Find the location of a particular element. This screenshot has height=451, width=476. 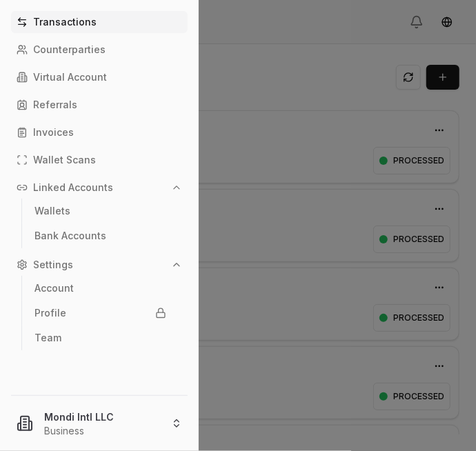

p: Wallet Scans is located at coordinates (64, 160).